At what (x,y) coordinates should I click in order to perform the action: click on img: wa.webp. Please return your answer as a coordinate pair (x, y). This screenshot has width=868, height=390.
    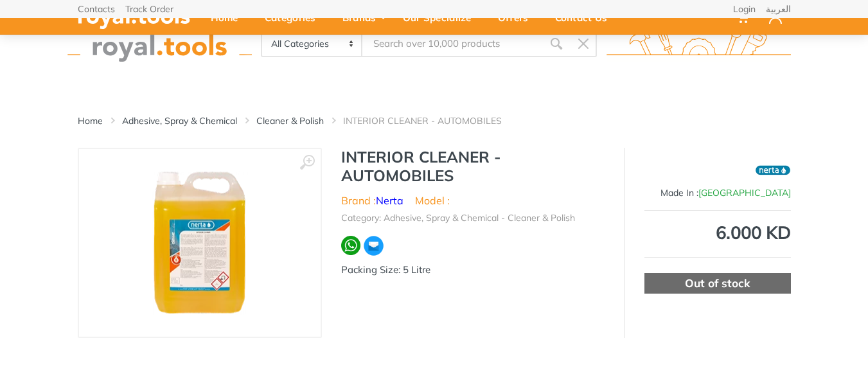
    Looking at the image, I should click on (351, 245).